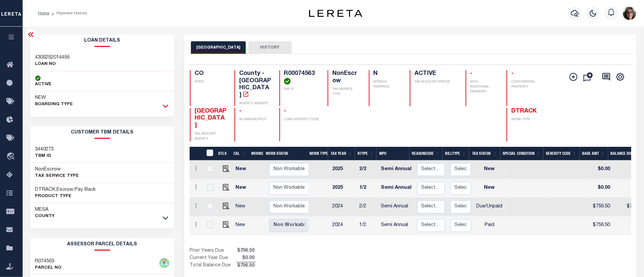 The width and height of the screenshot is (644, 277). I want to click on h3: R074563, so click(49, 261).